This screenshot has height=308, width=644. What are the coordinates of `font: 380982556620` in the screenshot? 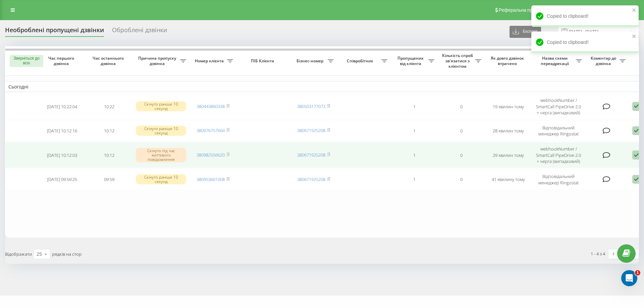 It's located at (211, 155).